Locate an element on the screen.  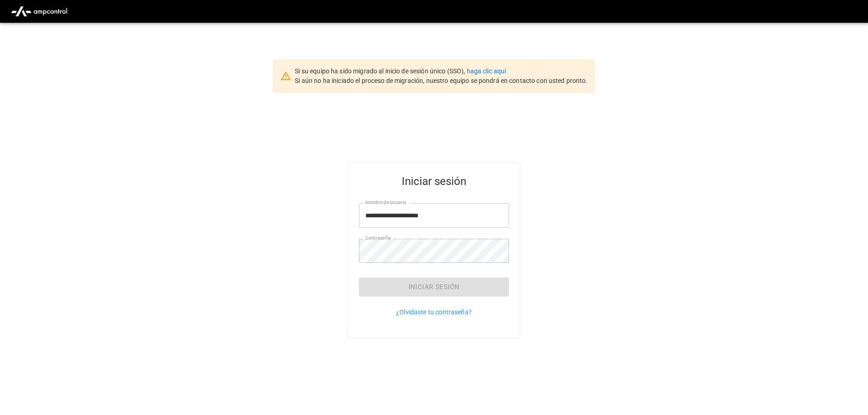
img: ampcontrol.io logo is located at coordinates (39, 12).